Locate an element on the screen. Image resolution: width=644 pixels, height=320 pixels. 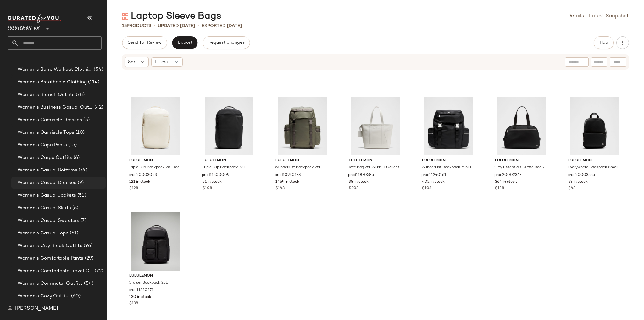
span: 51 in stock is located at coordinates (212, 182).